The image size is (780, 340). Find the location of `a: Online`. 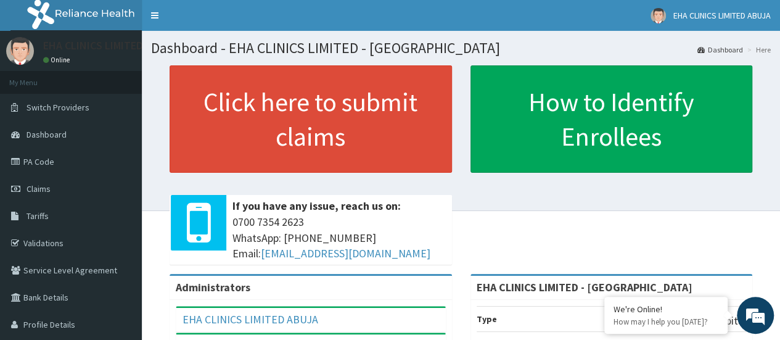

a: Online is located at coordinates (58, 60).